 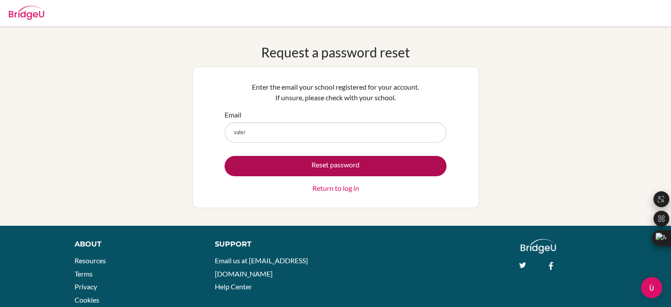 I want to click on h1: Request a password reset, so click(x=335, y=52).